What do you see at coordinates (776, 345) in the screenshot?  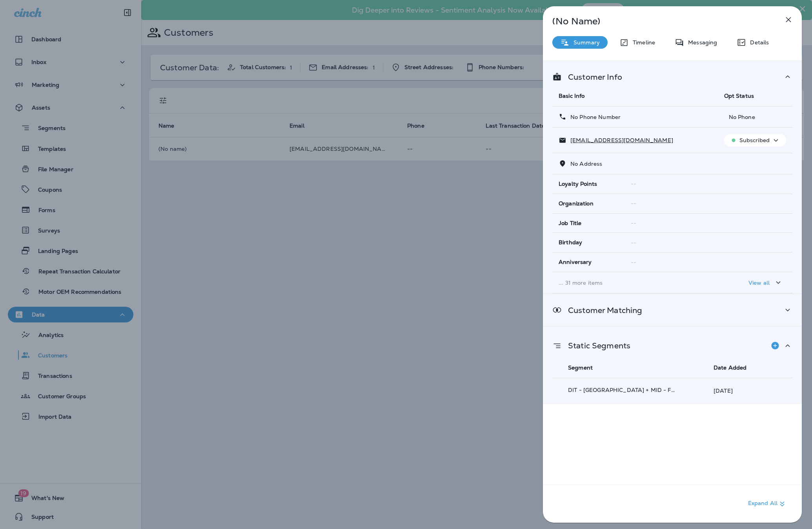 I see `button: Add to Static Segment` at bounding box center [776, 345].